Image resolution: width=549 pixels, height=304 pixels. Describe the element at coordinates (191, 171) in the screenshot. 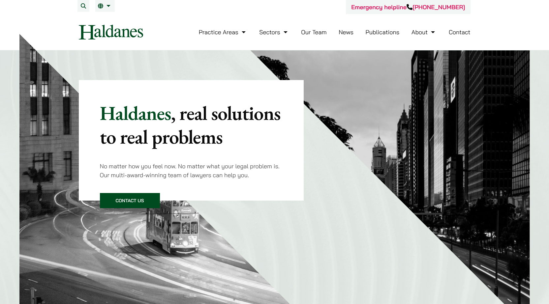

I see `p: No matter how you feel now. No matter what your legal problem is. Our multi-award-winning team of...` at that location.